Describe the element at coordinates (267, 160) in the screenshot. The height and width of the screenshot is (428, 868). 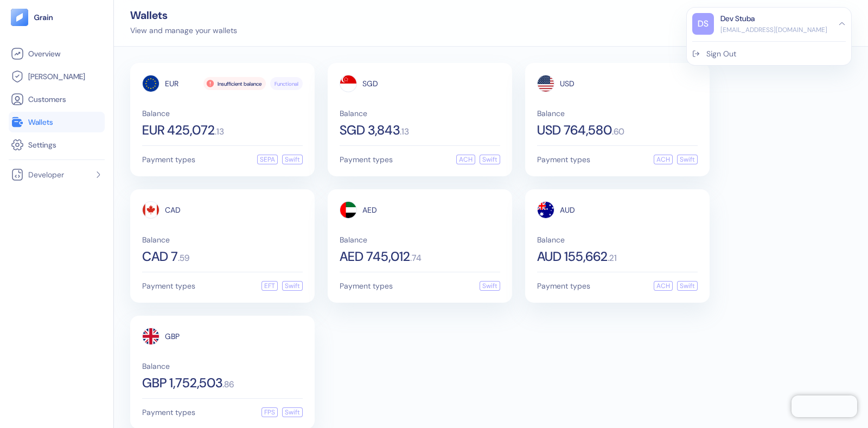
I see `div: SEPA` at that location.